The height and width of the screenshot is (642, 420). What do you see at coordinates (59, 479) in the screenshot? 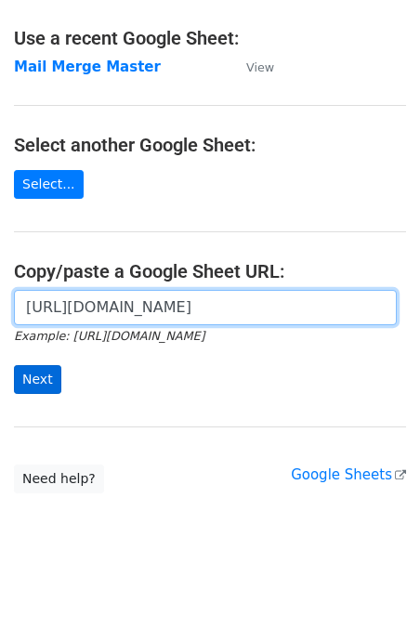
I see `a: Need help?` at bounding box center [59, 479].